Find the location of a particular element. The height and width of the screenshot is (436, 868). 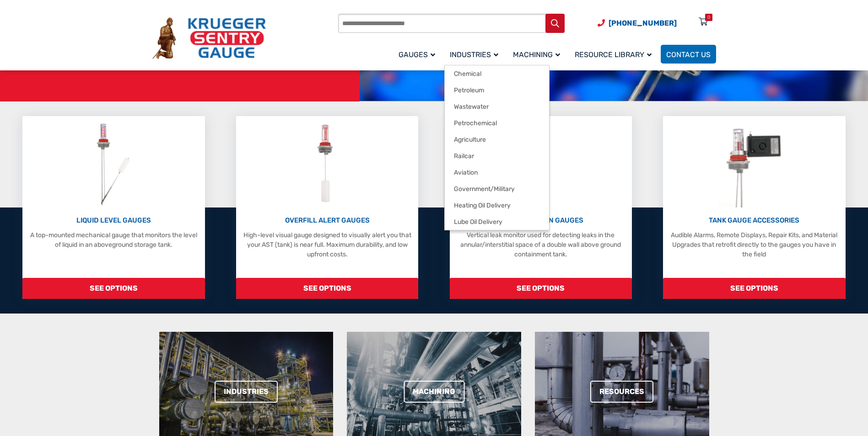

p: Audible Alarms, Remote Displays, Repair Kits, and Material Upgrades that retrofit directly to the... is located at coordinates (754, 244).